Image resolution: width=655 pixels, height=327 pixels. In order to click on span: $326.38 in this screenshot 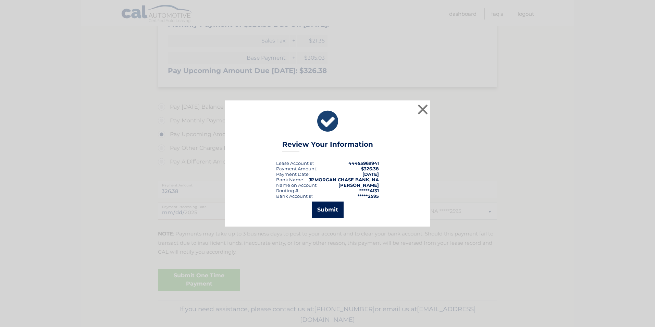, I will do `click(370, 169)`.